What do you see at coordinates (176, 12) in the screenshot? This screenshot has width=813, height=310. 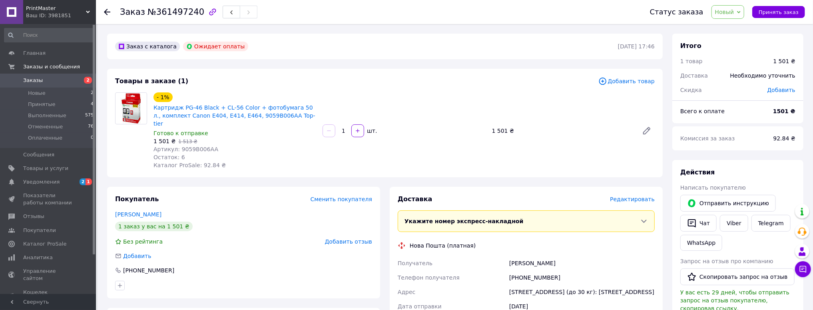 I see `span: №361497240` at bounding box center [176, 12].